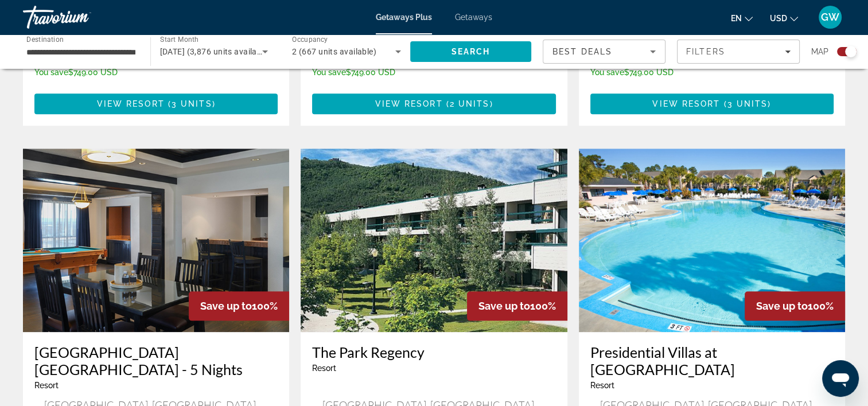 The image size is (868, 406). What do you see at coordinates (334, 51) in the screenshot?
I see `span: 2 (667 units available)` at bounding box center [334, 51].